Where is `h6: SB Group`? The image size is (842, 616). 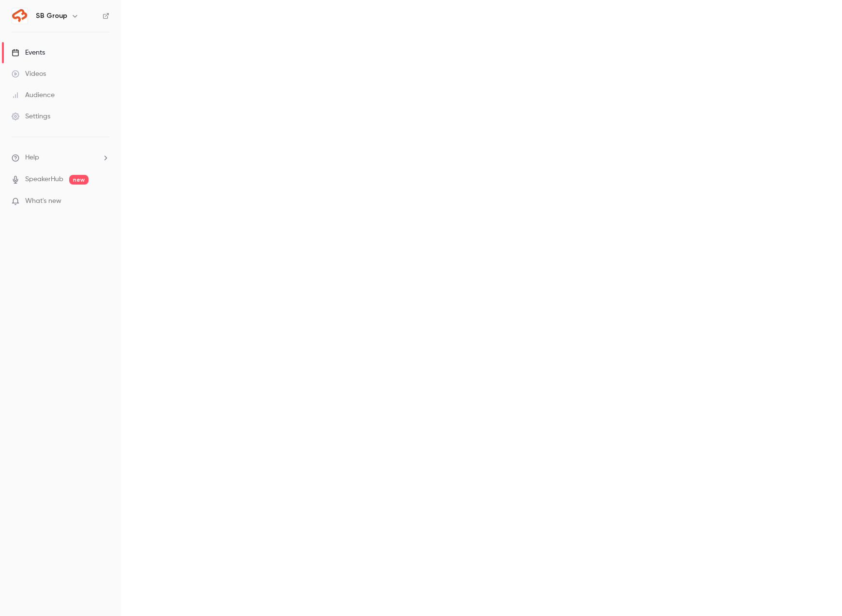 h6: SB Group is located at coordinates (51, 16).